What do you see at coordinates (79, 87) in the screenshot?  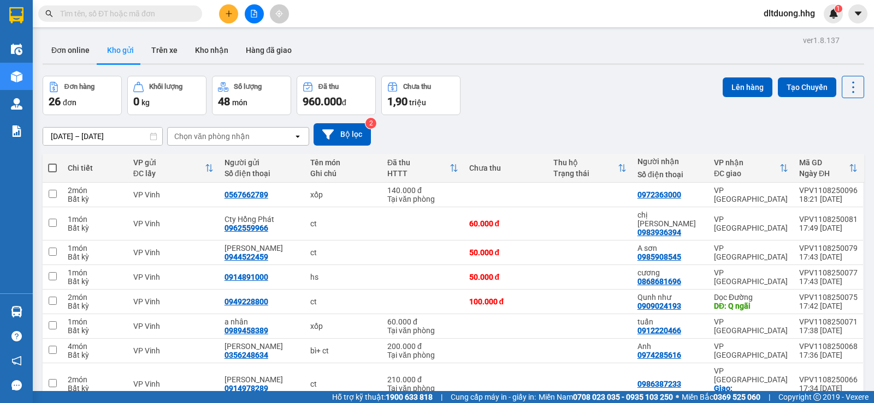 I see `div: Đơn hàng` at bounding box center [79, 87].